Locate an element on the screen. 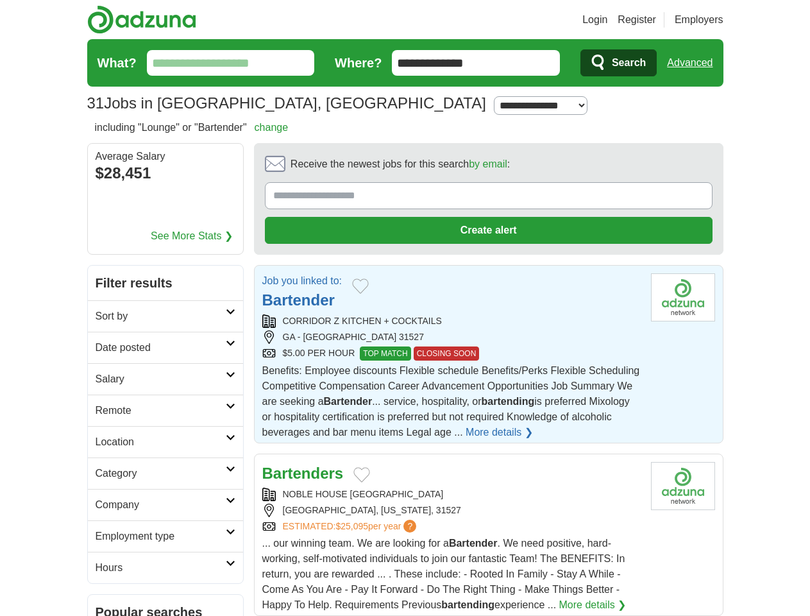 The image size is (810, 616). a: Employment type is located at coordinates (166, 536).